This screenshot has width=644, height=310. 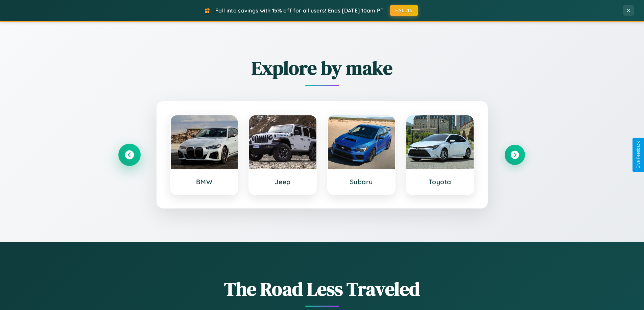 What do you see at coordinates (638, 155) in the screenshot?
I see `div: Give Feedback` at bounding box center [638, 155].